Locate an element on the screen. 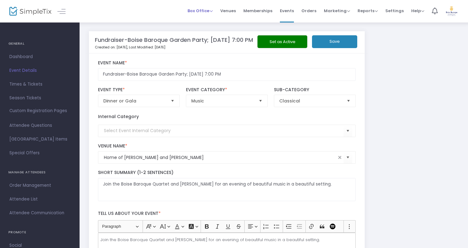  span: Order Management is located at coordinates (40, 185).